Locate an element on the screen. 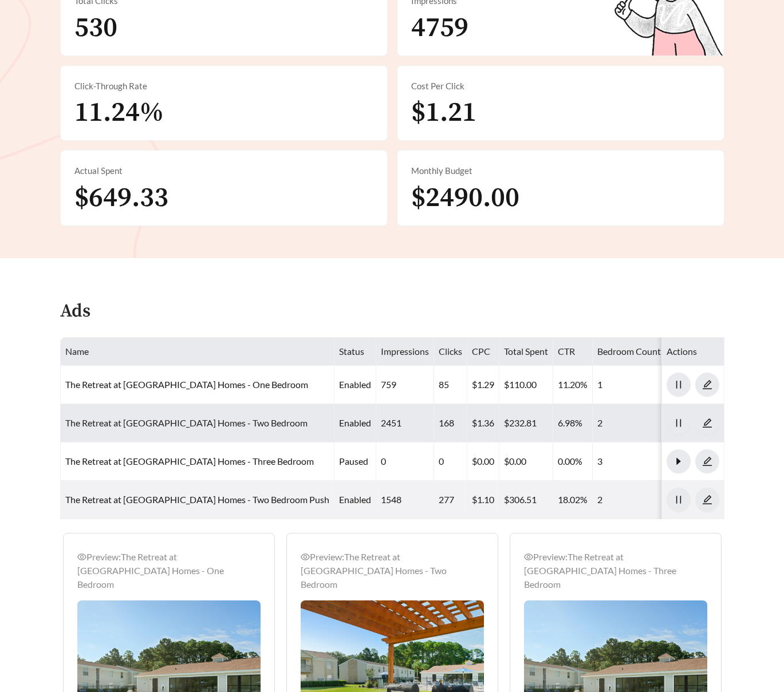 The height and width of the screenshot is (692, 784). td: $232.81 is located at coordinates (526, 423).